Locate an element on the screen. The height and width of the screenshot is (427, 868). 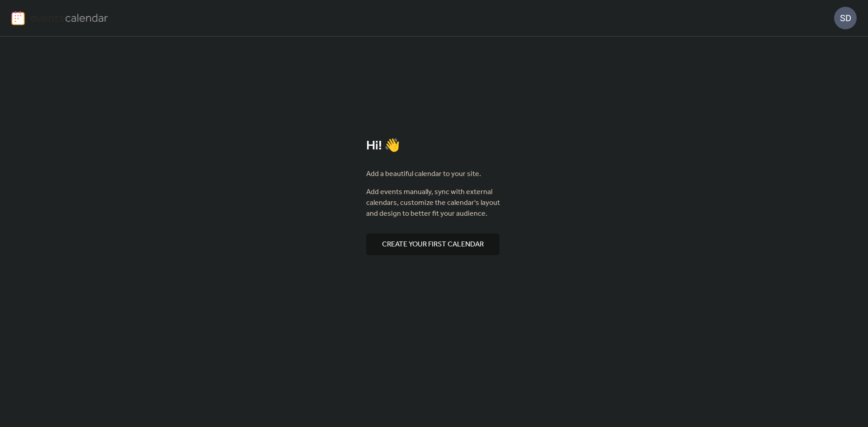
img: logo is located at coordinates (18, 18).